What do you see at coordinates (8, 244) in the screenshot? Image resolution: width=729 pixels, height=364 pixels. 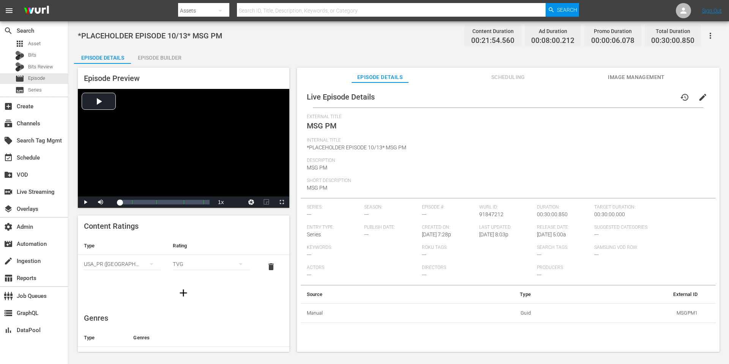 I see `span: Automation` at bounding box center [8, 244].